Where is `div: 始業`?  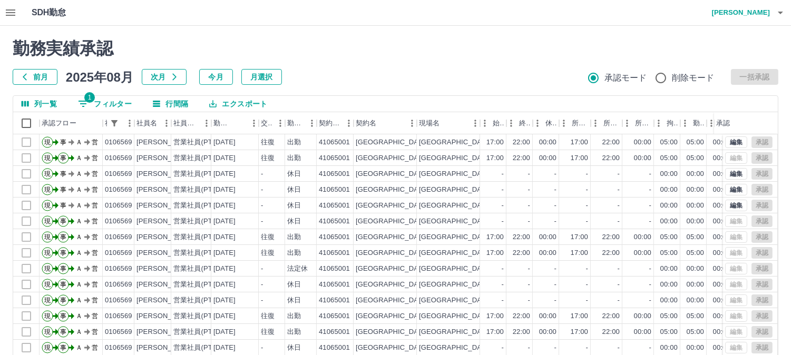
div: 始業 is located at coordinates (493, 123).